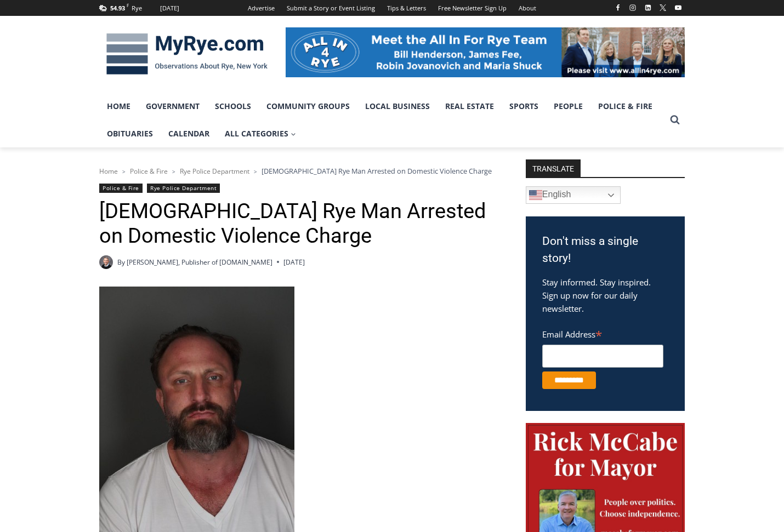 This screenshot has width=784, height=532. Describe the element at coordinates (187, 54) in the screenshot. I see `img: MyRye.com` at that location.